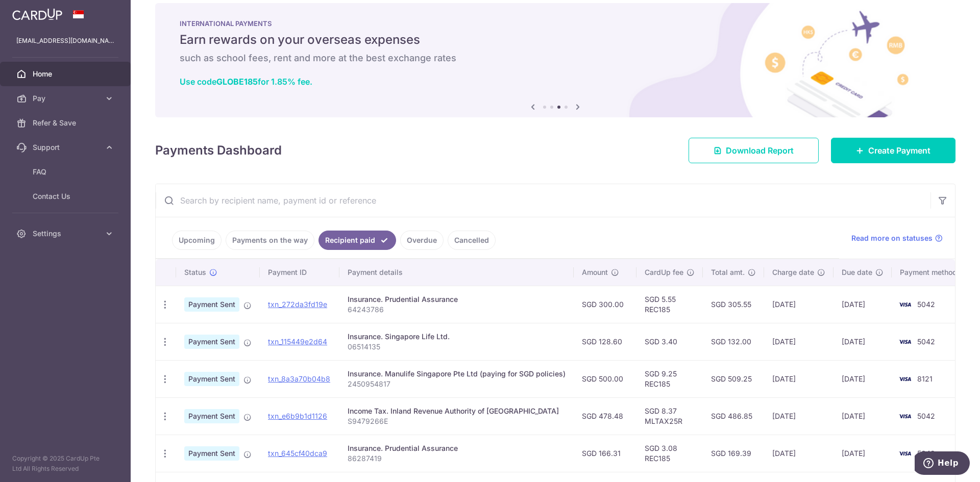  What do you see at coordinates (925, 379) in the screenshot?
I see `span: 8121` at bounding box center [925, 379].